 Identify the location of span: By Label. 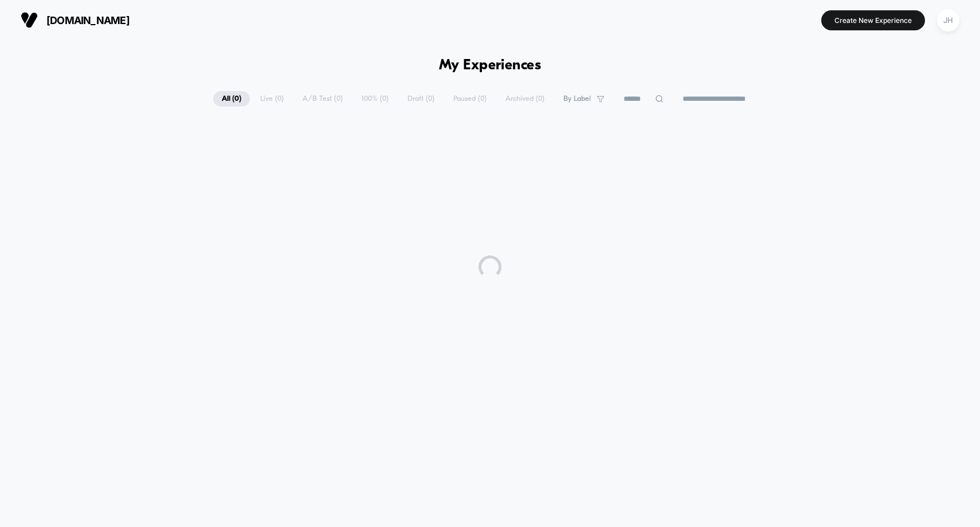
(577, 99).